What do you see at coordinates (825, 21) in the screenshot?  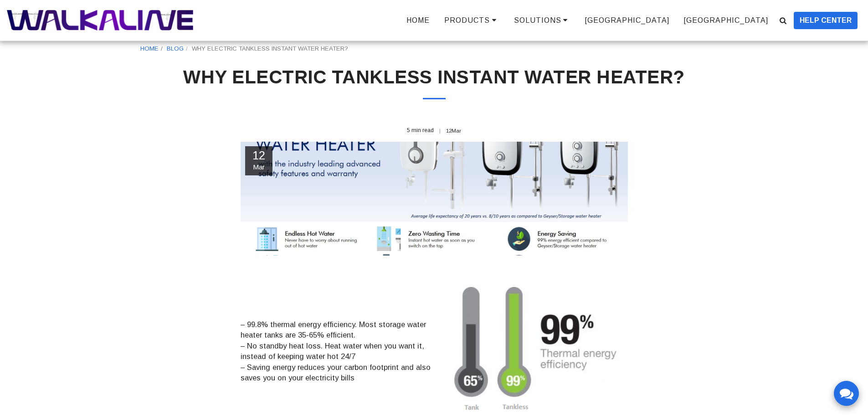 I see `a: HELP CENTER` at bounding box center [825, 21].